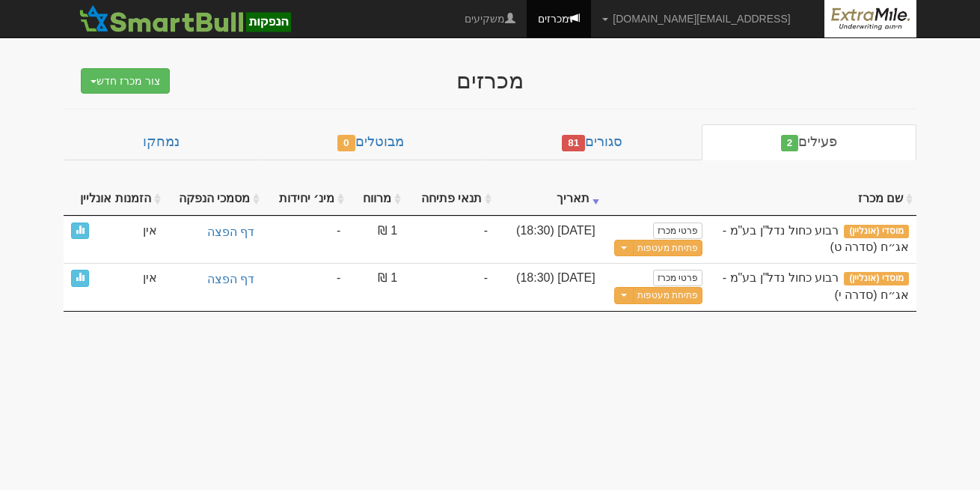 The width and height of the screenshot is (980, 490). Describe the element at coordinates (790, 143) in the screenshot. I see `span: 2` at that location.